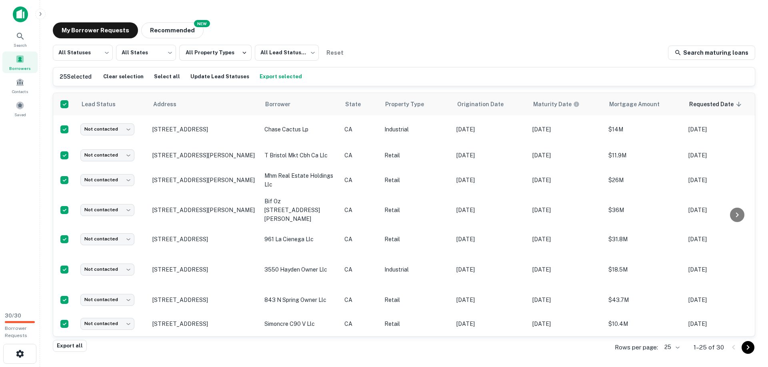 The width and height of the screenshot is (768, 367). What do you see at coordinates (20, 39) in the screenshot?
I see `a: Search` at bounding box center [20, 39].